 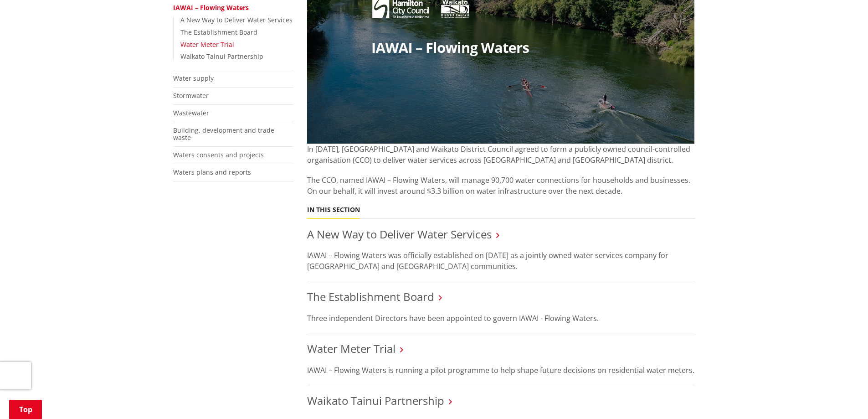 I want to click on a: Top, so click(x=25, y=410).